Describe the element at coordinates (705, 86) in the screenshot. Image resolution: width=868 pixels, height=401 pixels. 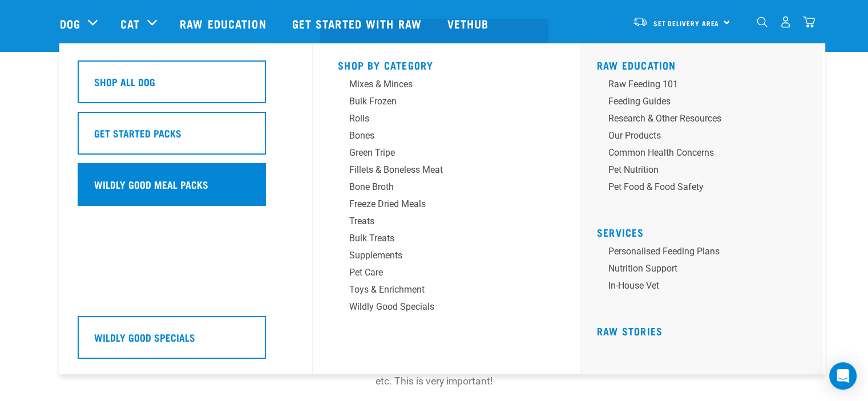
I see `a: Raw Feeding 101` at that location.